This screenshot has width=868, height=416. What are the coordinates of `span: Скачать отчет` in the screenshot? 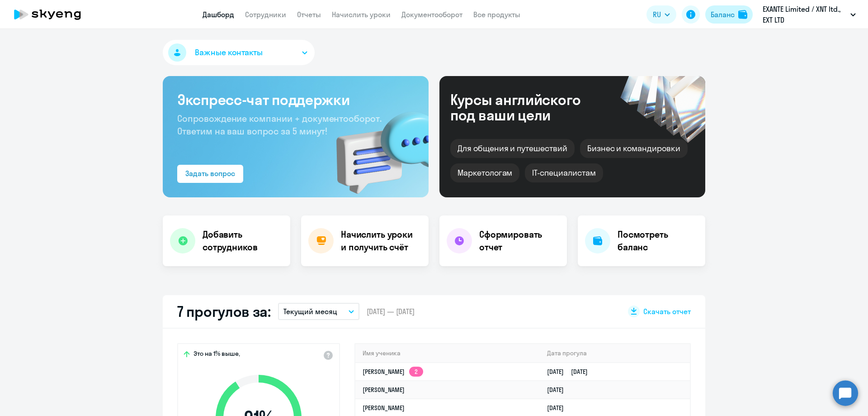 It's located at (667, 311).